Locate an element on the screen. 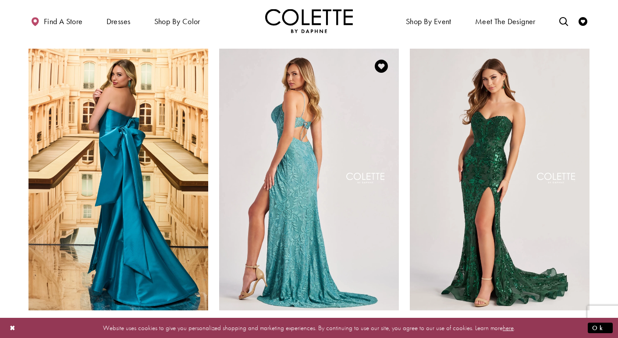 This screenshot has width=618, height=338. a: Add to Wishlist is located at coordinates (382, 66).